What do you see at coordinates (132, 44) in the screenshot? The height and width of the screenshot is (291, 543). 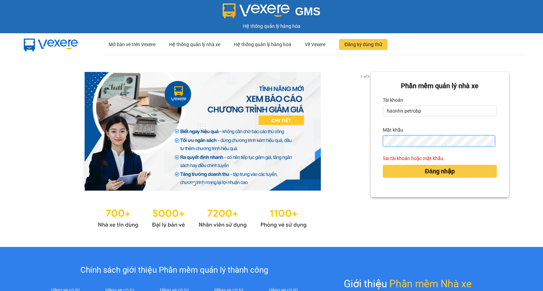 I see `div: Mở bán vé trên Vexere` at bounding box center [132, 44].